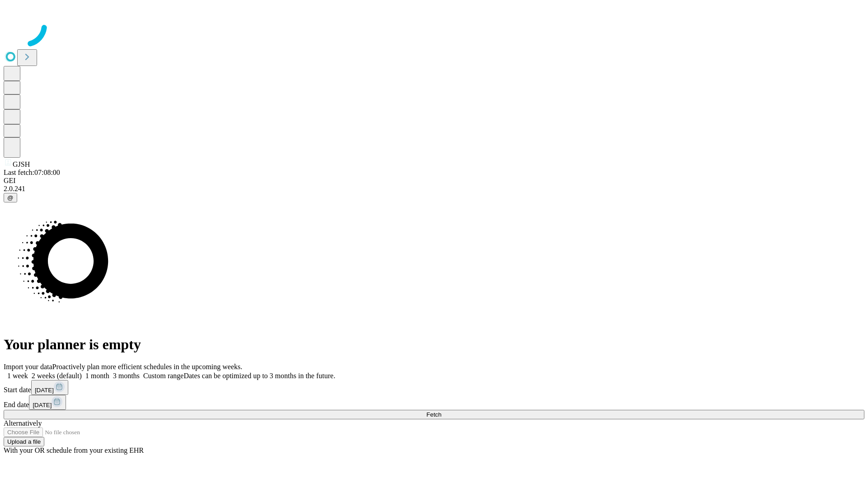  What do you see at coordinates (259, 376) in the screenshot?
I see `span: Dates can be optimized up to 3 months in the future.` at bounding box center [259, 376].